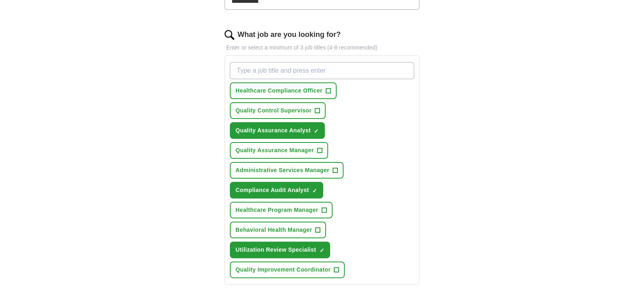  I want to click on button: Quality Assurance Manager, so click(279, 150).